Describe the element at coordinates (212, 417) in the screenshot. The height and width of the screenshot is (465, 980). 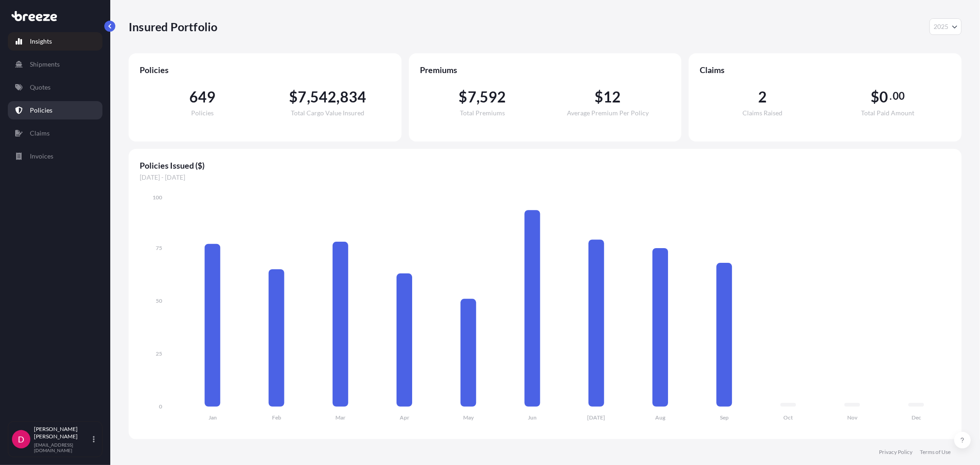
I see `tspan: Jan` at that location.